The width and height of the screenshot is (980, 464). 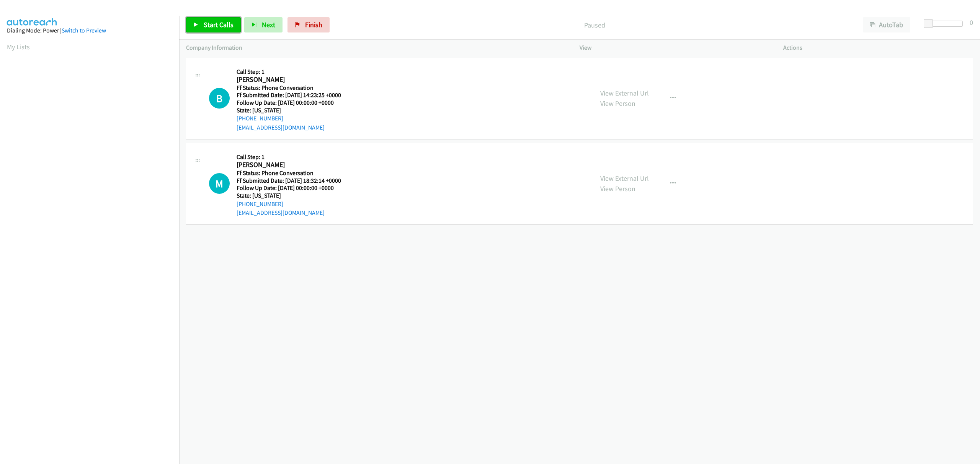 What do you see at coordinates (376, 48) in the screenshot?
I see `p: Company Information` at bounding box center [376, 48].